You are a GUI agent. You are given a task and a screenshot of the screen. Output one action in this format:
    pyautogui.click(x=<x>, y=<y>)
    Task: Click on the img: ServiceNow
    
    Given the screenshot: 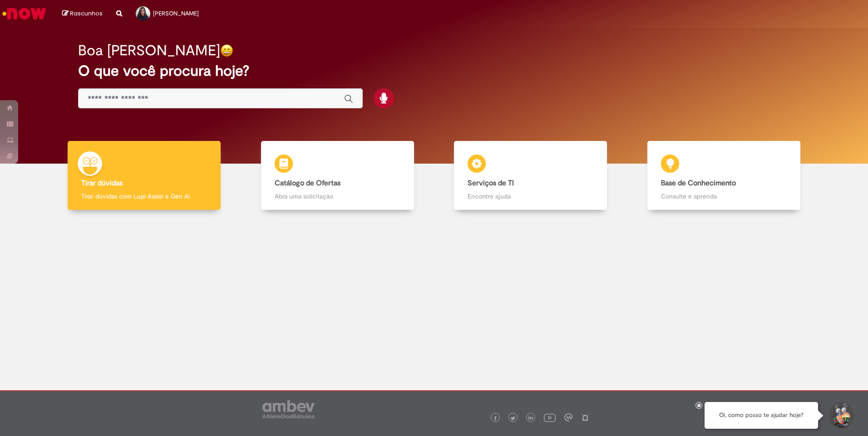 What is the action you would take?
    pyautogui.click(x=24, y=14)
    